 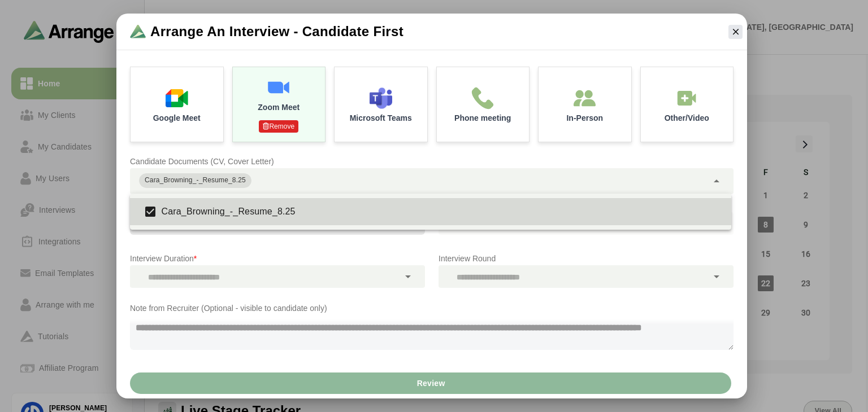 What do you see at coordinates (432, 161) in the screenshot?
I see `p: Candidate Documents (CV, Cover Letter)` at bounding box center [432, 161].